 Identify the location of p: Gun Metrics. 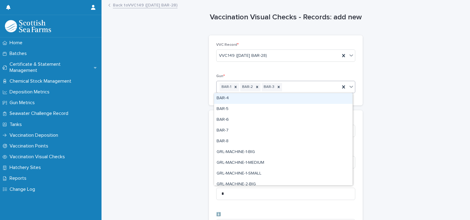
(23, 103).